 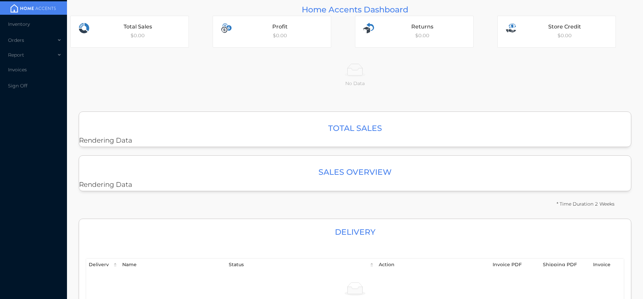 What do you see at coordinates (18, 86) in the screenshot?
I see `span: Sign Off` at bounding box center [18, 86].